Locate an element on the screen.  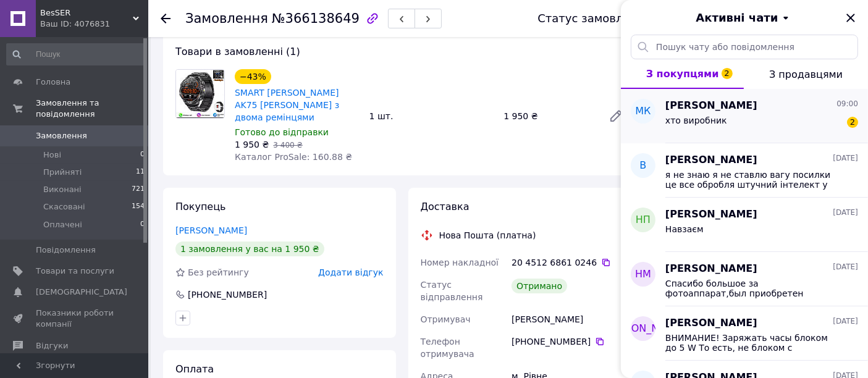
div: Нова Пошта (платна) is located at coordinates (487, 236).